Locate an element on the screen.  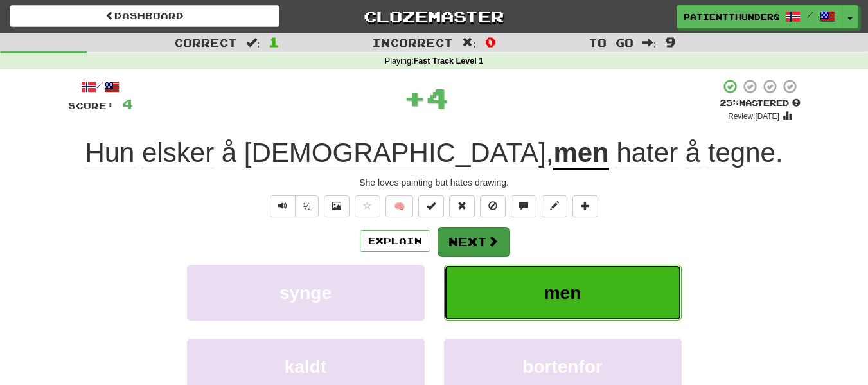
span: 0 is located at coordinates (490, 42).